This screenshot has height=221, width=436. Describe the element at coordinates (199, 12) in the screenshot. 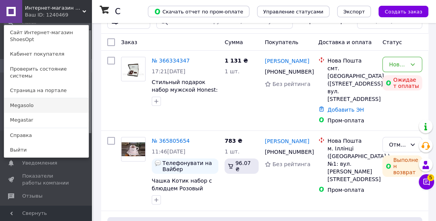

I see `button: Скачать отчет по пром-оплате` at that location.